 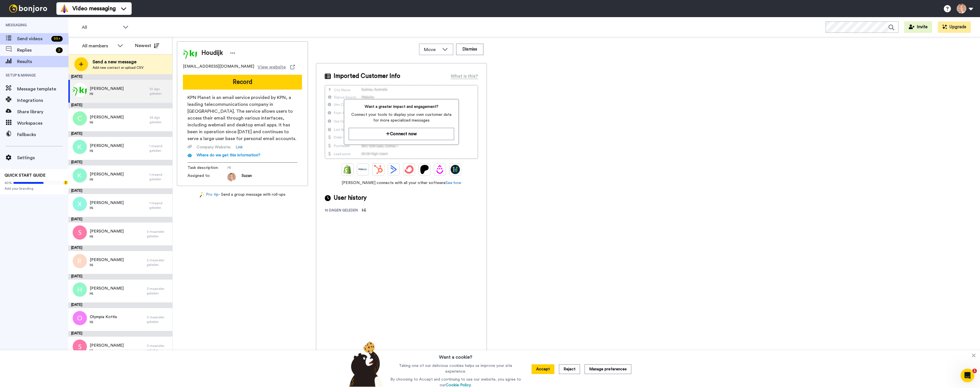 What do you see at coordinates (271, 67) in the screenshot?
I see `span: View website` at bounding box center [271, 67].